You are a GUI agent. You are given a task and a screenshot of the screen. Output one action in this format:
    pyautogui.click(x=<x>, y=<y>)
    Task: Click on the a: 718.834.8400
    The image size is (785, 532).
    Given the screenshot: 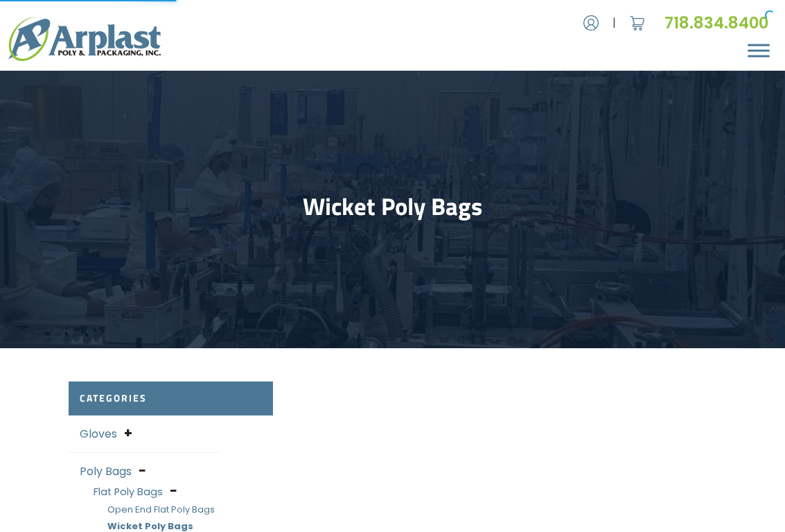 What is the action you would take?
    pyautogui.click(x=717, y=23)
    